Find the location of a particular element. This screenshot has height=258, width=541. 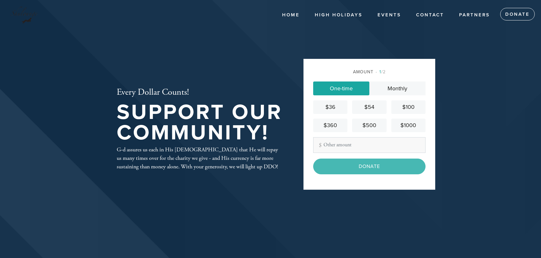

a: $1000 is located at coordinates (409, 125).